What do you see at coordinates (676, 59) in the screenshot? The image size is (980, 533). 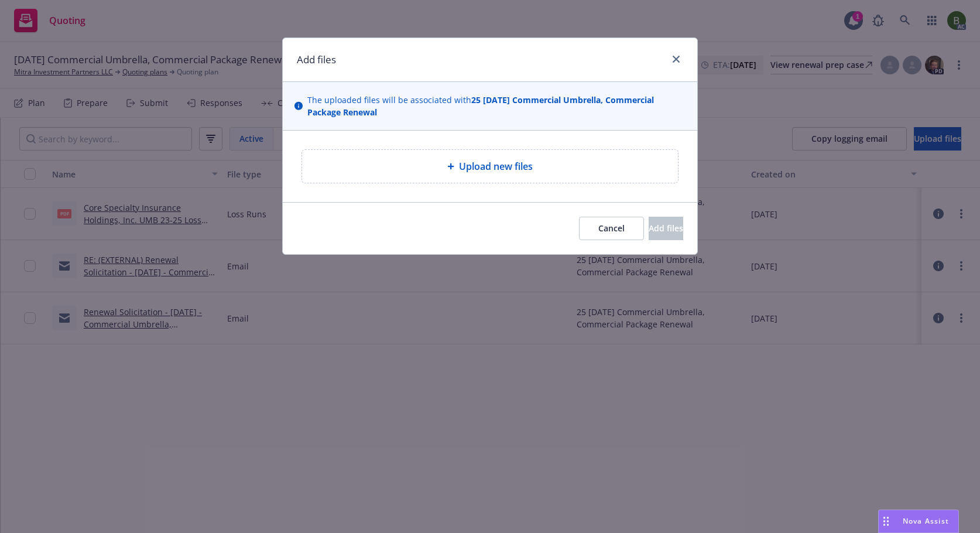 I see `a: close` at bounding box center [676, 59].